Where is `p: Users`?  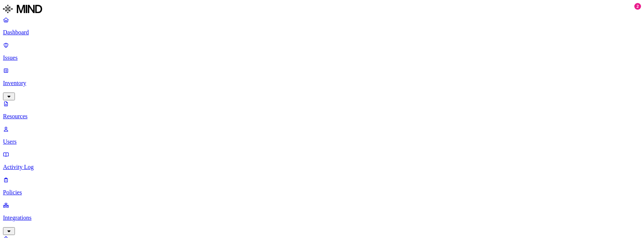
p: Users is located at coordinates (322, 142).